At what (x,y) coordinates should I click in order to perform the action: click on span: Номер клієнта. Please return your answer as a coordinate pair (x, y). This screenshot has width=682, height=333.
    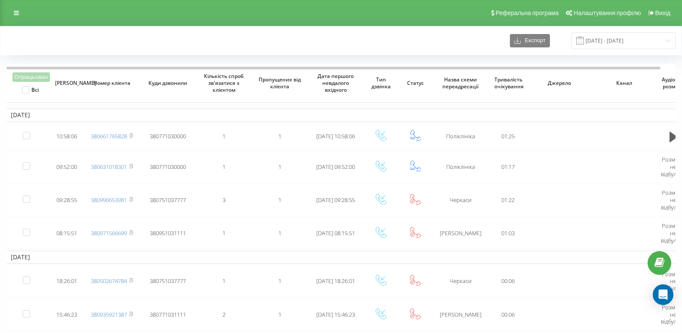
    Looking at the image, I should click on (112, 83).